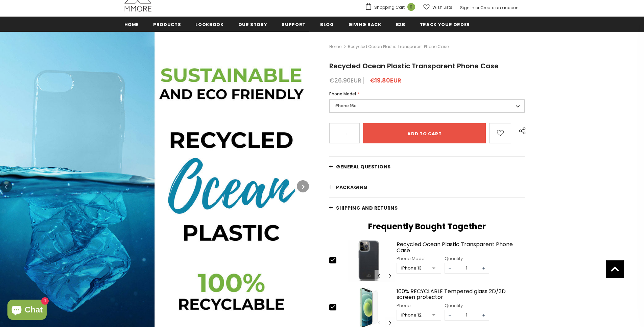 The height and width of the screenshot is (327, 644). I want to click on img: iPhone 13 PRO MAX transparent phone case, so click(369, 261).